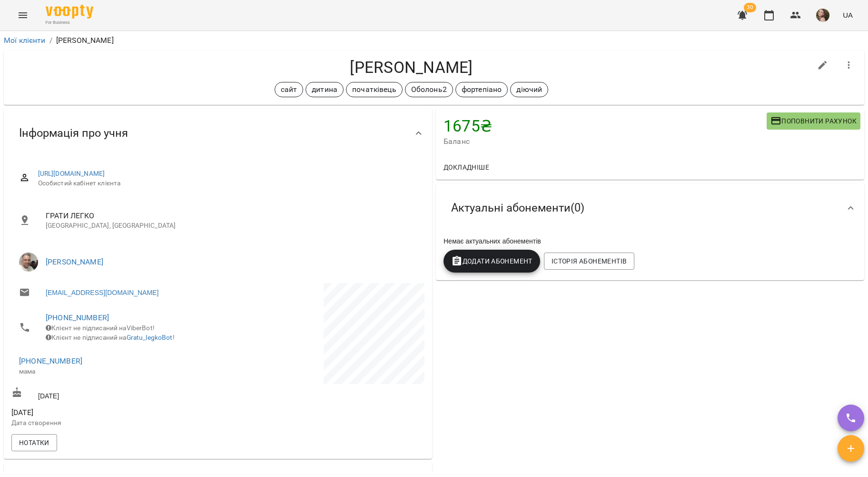 The image size is (868, 477). I want to click on div: Актуальні абонементи(0), so click(650, 208).